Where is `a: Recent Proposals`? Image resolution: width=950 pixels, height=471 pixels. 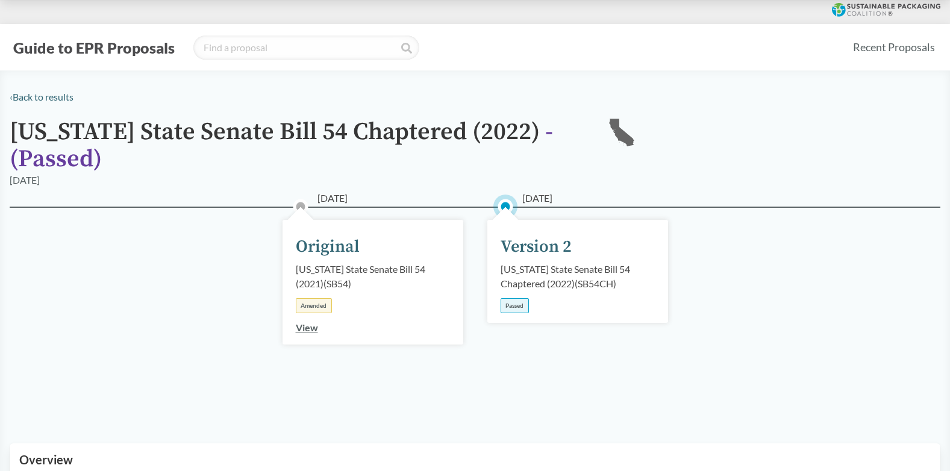 a: Recent Proposals is located at coordinates (894, 47).